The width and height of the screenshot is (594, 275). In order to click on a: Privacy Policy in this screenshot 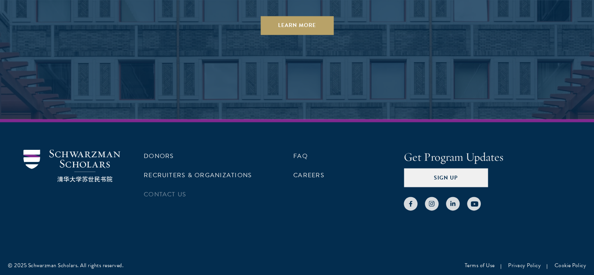, I will do `click(525, 265)`.